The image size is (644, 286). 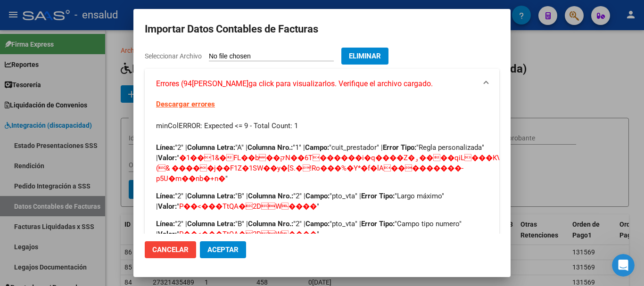 What do you see at coordinates (170, 250) in the screenshot?
I see `button: Cancelar` at bounding box center [170, 250].